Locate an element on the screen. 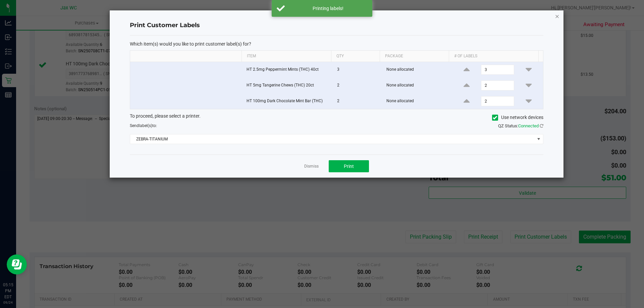 The width and height of the screenshot is (644, 308). span: ZEBRA-TITANIUM is located at coordinates (332, 139).